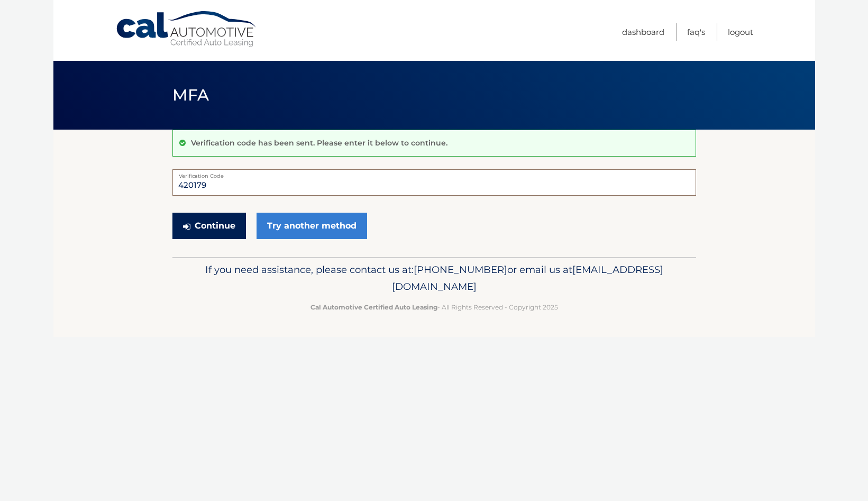 This screenshot has height=501, width=868. What do you see at coordinates (434, 174) in the screenshot?
I see `label: Verification Code` at bounding box center [434, 174].